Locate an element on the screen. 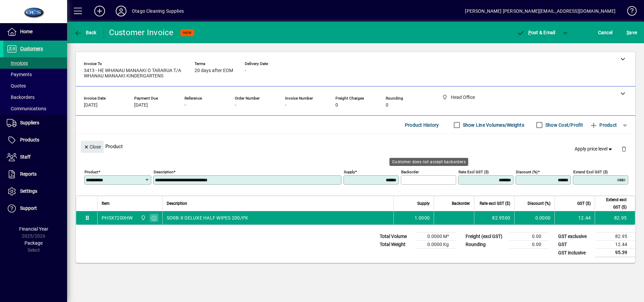 Image resolution: width=644 pixels, height=302 pixels. div: 82.9500 is located at coordinates (494, 218).